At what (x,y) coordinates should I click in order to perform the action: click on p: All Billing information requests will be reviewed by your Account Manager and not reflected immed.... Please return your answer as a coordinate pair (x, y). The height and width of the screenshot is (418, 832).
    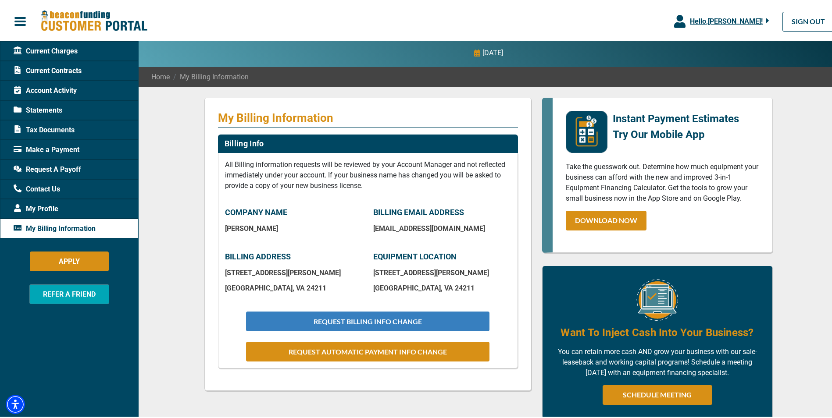
    Looking at the image, I should click on (368, 174).